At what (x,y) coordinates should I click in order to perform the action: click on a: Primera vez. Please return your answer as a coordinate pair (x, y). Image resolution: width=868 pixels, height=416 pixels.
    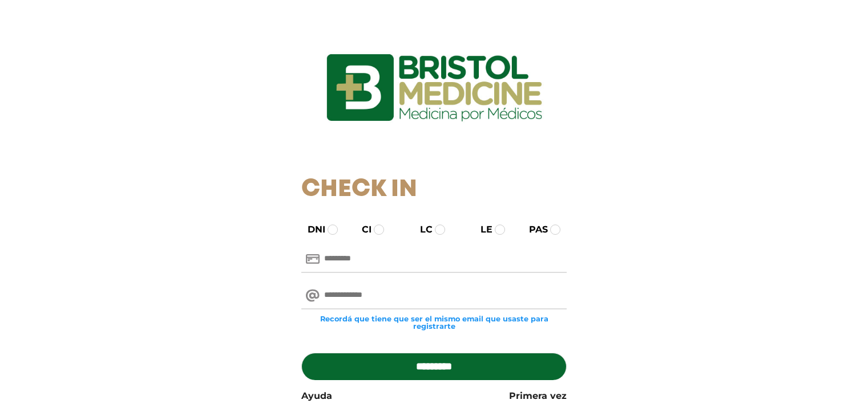
    Looking at the image, I should click on (537, 396).